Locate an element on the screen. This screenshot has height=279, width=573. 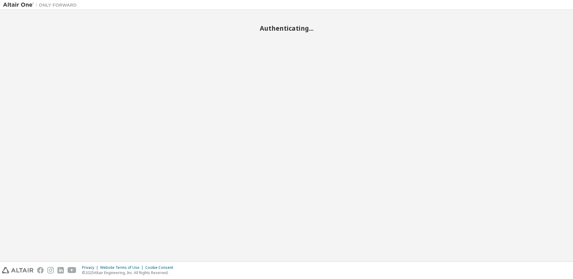
img: instagram.svg is located at coordinates (50, 270).